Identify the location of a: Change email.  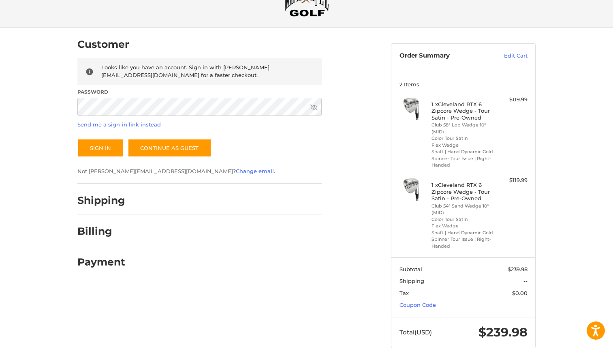
(255, 171).